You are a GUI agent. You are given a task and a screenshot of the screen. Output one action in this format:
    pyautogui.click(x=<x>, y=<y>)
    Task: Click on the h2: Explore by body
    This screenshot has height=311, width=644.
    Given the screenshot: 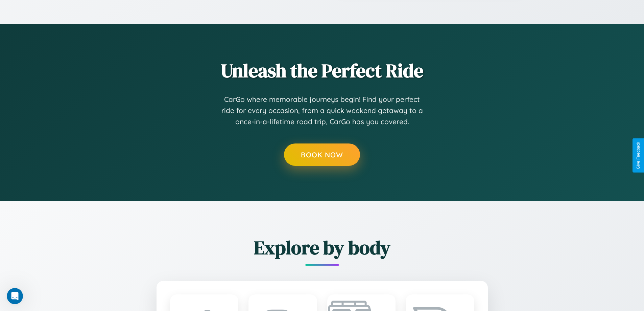 What is the action you would take?
    pyautogui.click(x=322, y=247)
    